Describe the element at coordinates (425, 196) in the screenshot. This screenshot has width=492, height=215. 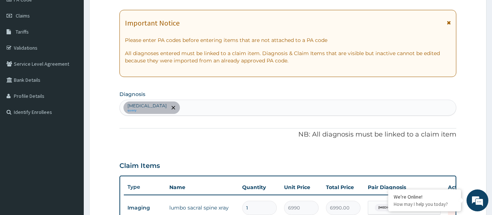
I see `div: We're Online!` at that location.